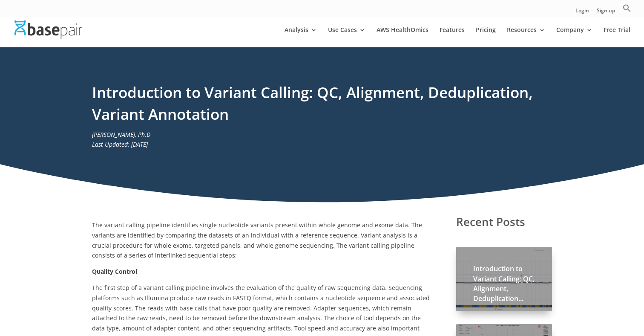 This screenshot has height=336, width=644. What do you see at coordinates (301, 37) in the screenshot?
I see `a: Analysis` at bounding box center [301, 37].